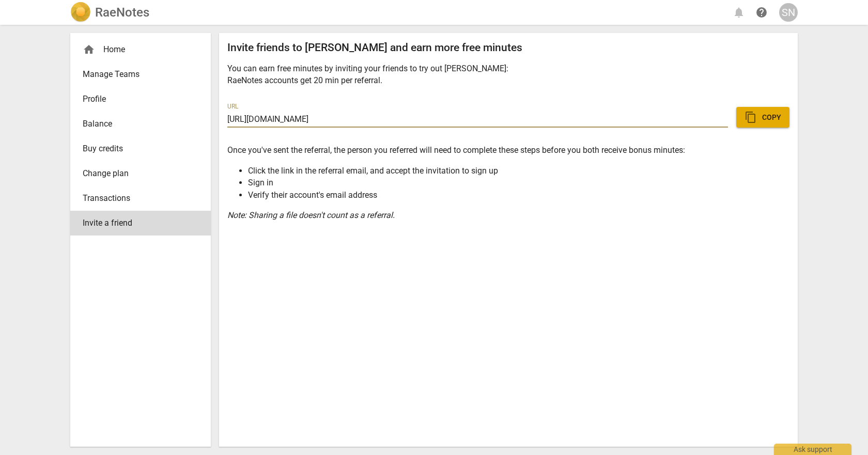 Image resolution: width=868 pixels, height=455 pixels. Describe the element at coordinates (141, 149) in the screenshot. I see `a: Buy credits` at that location.